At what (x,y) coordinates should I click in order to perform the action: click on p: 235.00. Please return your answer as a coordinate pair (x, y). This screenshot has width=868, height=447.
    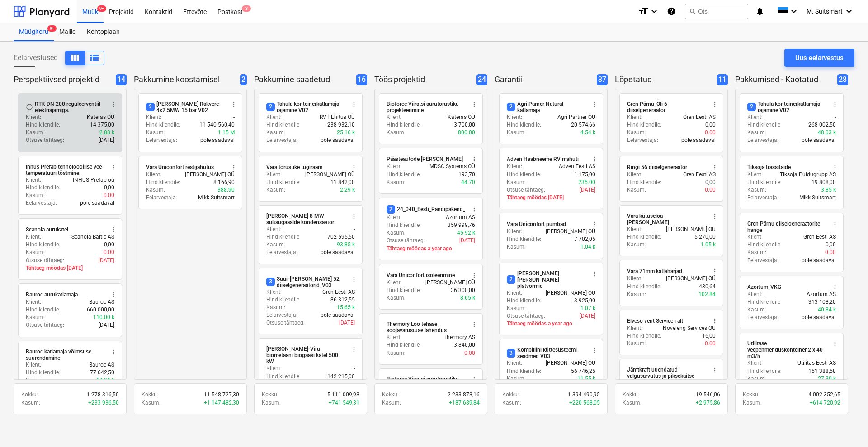
    Looking at the image, I should click on (587, 182).